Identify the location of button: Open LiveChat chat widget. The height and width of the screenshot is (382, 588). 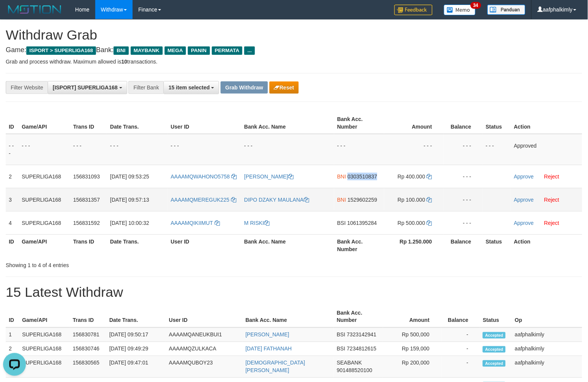
(14, 14).